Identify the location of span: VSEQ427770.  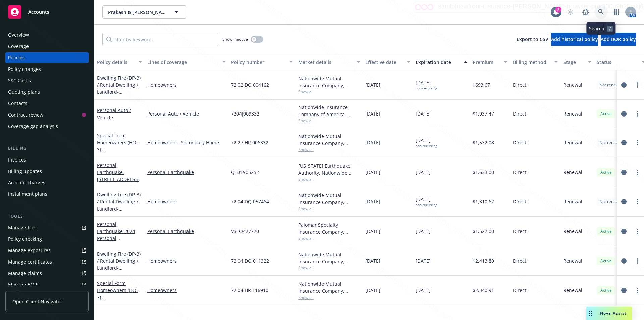
(245, 231).